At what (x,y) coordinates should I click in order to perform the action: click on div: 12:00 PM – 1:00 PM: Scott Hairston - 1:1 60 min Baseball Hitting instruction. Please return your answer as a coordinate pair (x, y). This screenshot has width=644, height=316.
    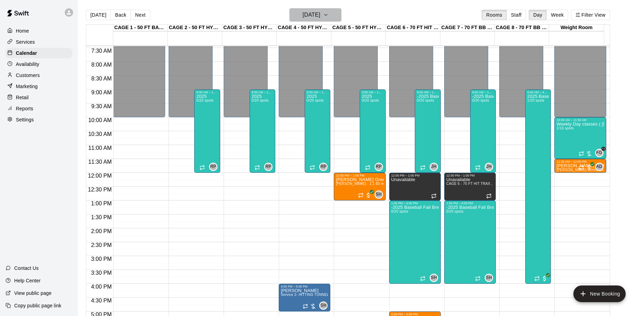
    Looking at the image, I should click on (359, 187).